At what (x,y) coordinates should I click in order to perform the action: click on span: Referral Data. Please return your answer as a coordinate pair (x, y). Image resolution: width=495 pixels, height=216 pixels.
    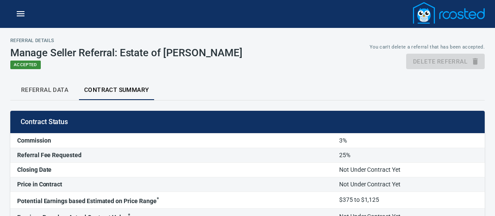
    Looking at the image, I should click on (45, 90).